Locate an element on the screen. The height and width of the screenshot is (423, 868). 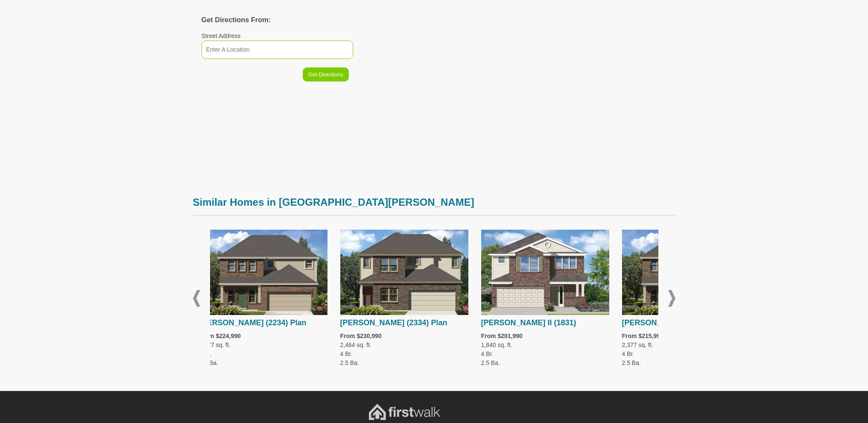
img: FirstWalk is located at coordinates (404, 412).